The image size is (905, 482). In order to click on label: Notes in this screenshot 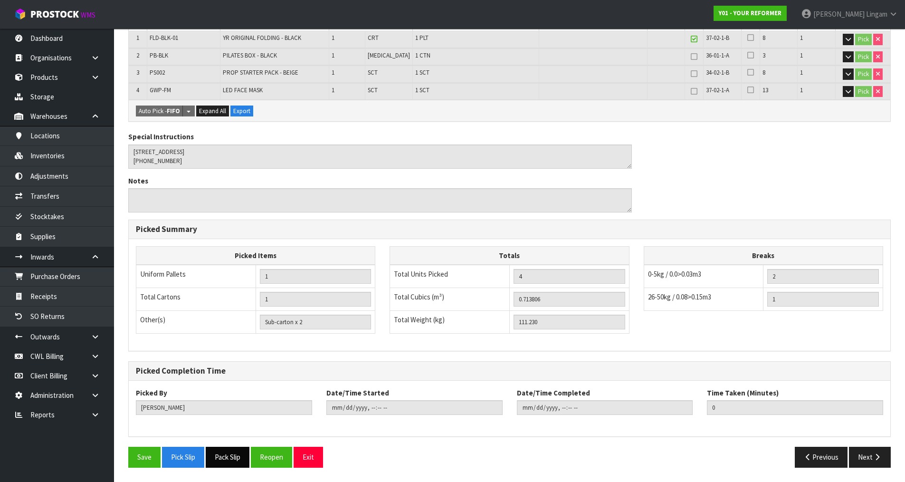, I will do `click(138, 181)`.